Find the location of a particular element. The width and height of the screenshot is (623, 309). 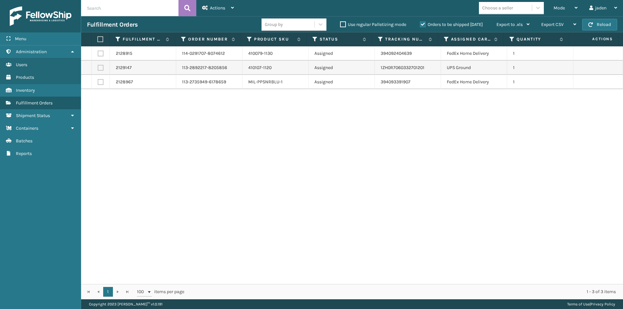

span: Containers is located at coordinates (27, 128).